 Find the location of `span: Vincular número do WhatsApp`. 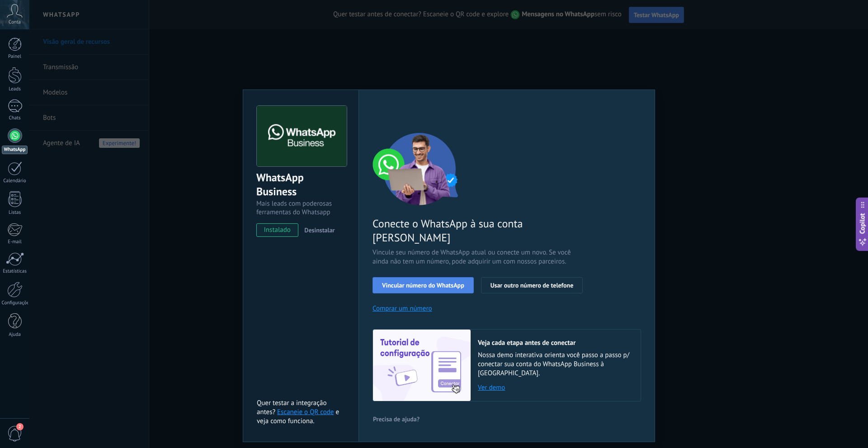

span: Vincular número do WhatsApp is located at coordinates (423, 285).